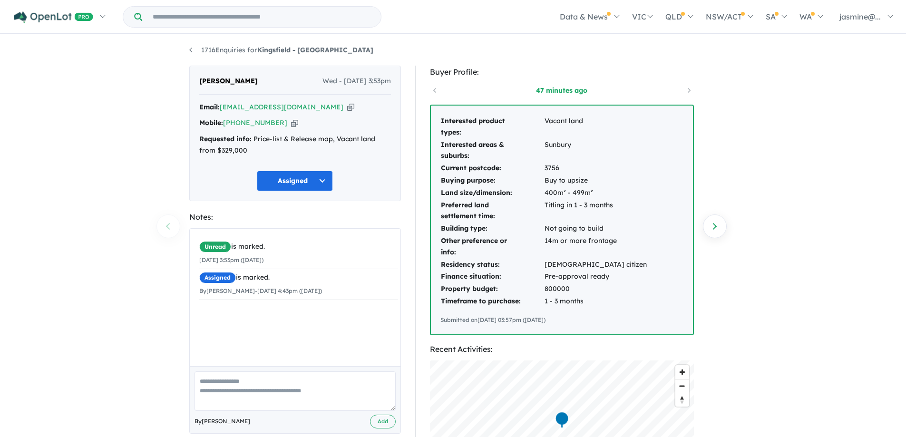 The image size is (906, 437). What do you see at coordinates (596, 211) in the screenshot?
I see `td: Titling in 1 - 3 months` at bounding box center [596, 211].